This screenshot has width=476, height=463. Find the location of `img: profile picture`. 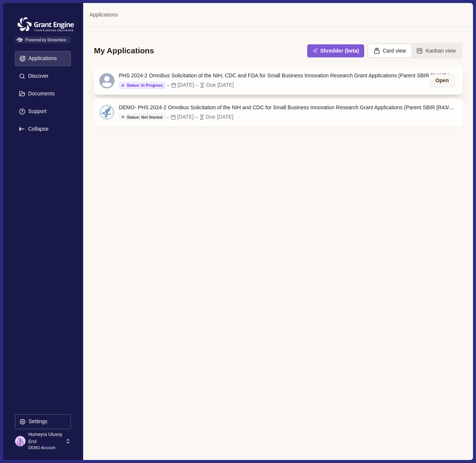

img: profile picture is located at coordinates (21, 441).